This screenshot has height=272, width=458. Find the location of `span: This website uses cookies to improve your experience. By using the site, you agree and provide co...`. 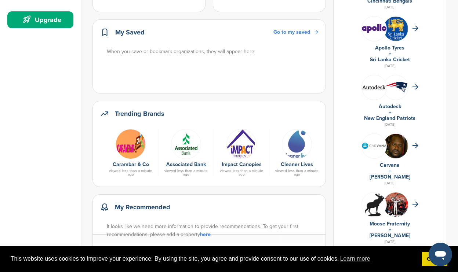

span: This website uses cookies to improve your experience. By using the site, you agree and provide co... is located at coordinates (213, 259).